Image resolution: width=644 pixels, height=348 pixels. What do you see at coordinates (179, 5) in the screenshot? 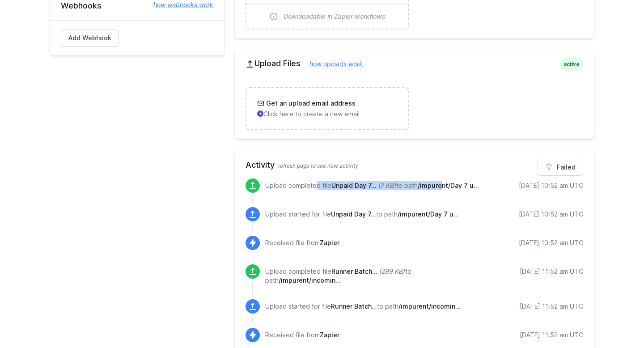
I see `a: how webhooks work` at bounding box center [179, 5].